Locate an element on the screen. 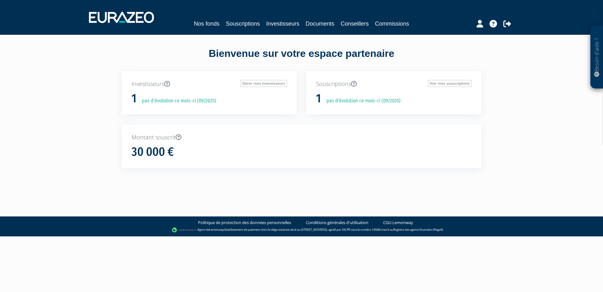 The height and width of the screenshot is (292, 603). a: Commissions is located at coordinates (392, 24).